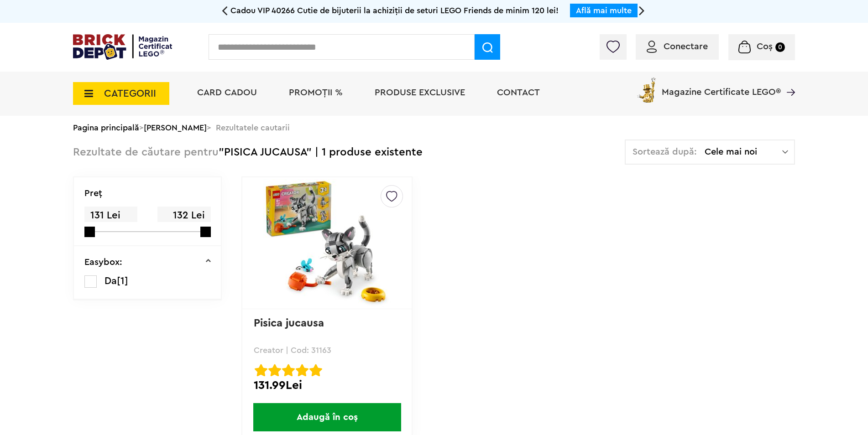  I want to click on span: [1], so click(122, 281).